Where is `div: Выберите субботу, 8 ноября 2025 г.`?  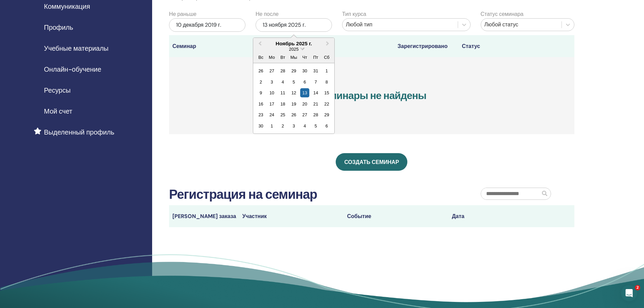
div: Выберите субботу, 8 ноября 2025 г. is located at coordinates (327, 82).